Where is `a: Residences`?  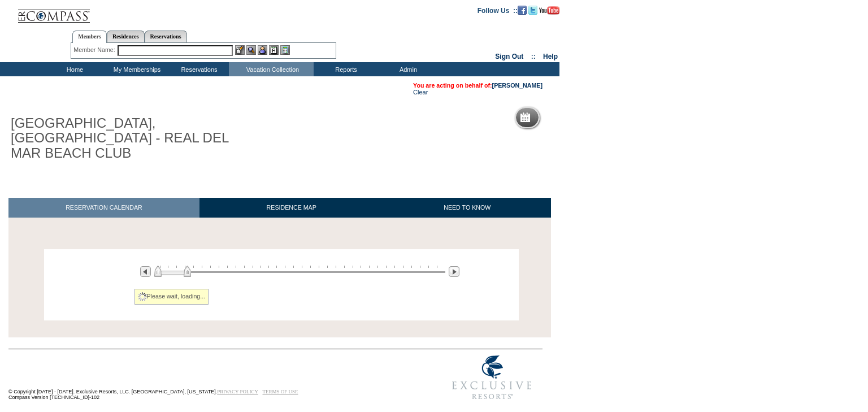
a: Residences is located at coordinates (125, 37).